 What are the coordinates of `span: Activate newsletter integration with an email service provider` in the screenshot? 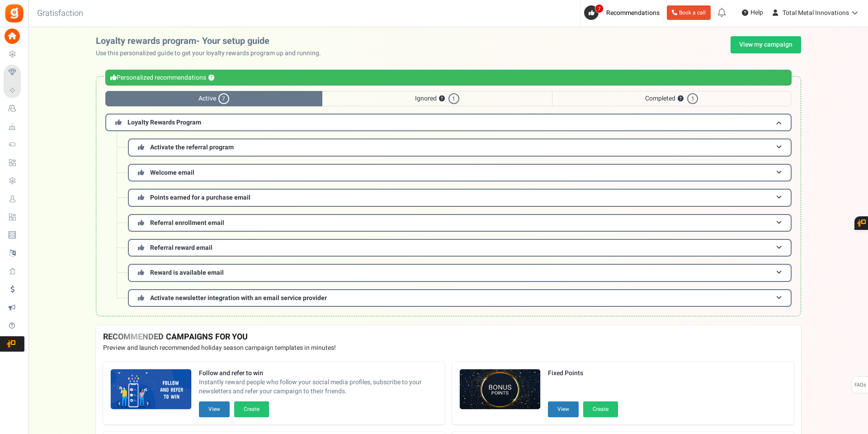 It's located at (238, 298).